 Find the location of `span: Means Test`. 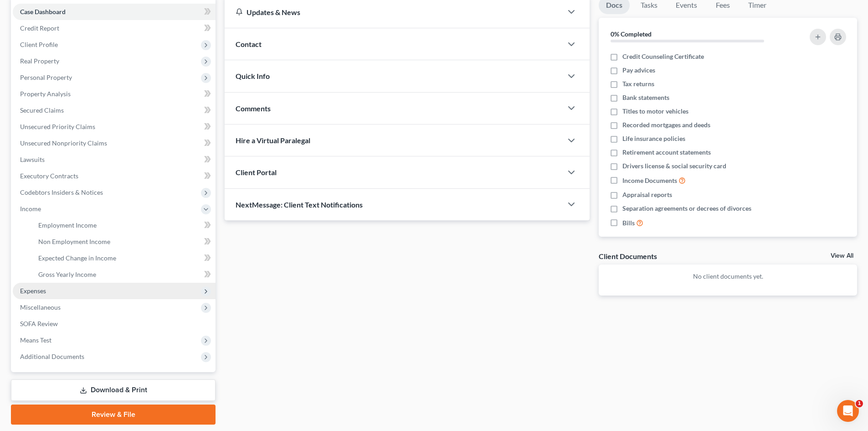

span: Means Test is located at coordinates (36, 340).